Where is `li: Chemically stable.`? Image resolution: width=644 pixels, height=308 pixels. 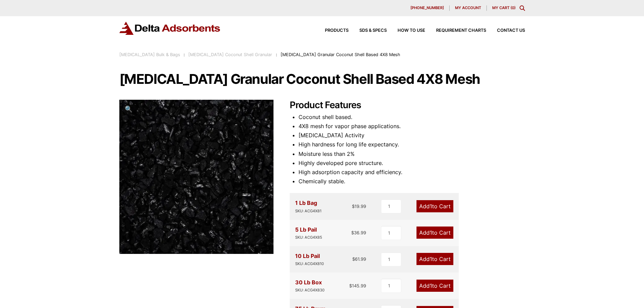
li: Chemically stable. is located at coordinates (412, 182).